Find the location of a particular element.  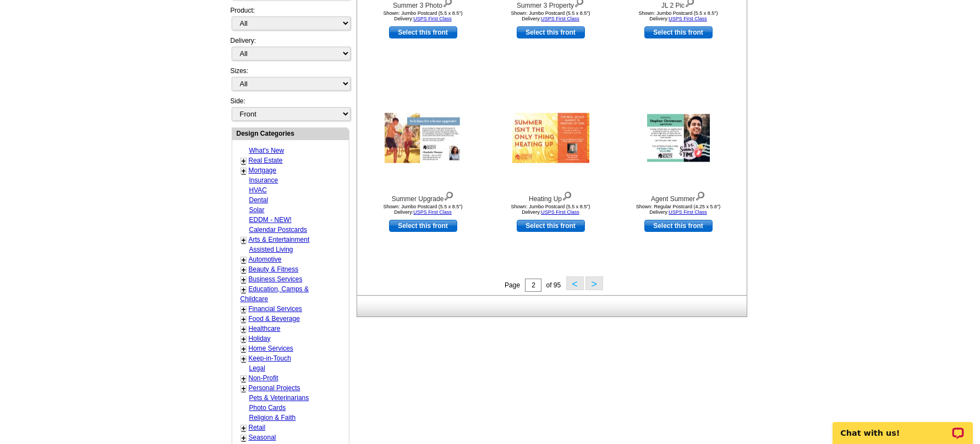

a: Financial Services is located at coordinates (276, 309).